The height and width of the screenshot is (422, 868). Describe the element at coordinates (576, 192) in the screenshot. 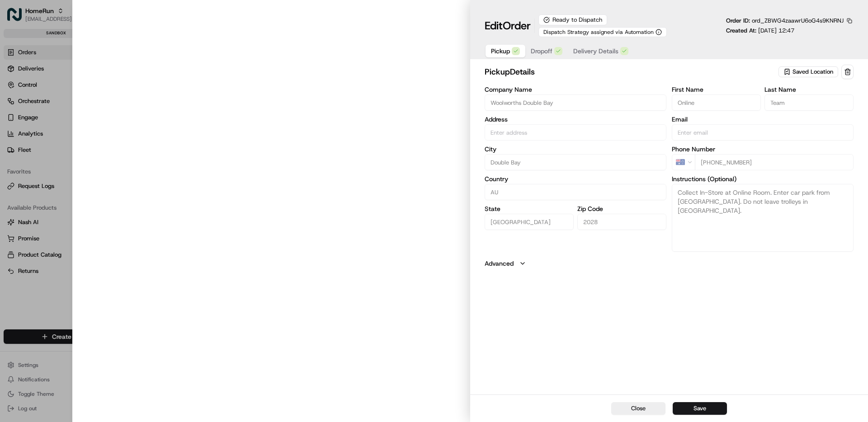

I see `input: Enter country` at that location.